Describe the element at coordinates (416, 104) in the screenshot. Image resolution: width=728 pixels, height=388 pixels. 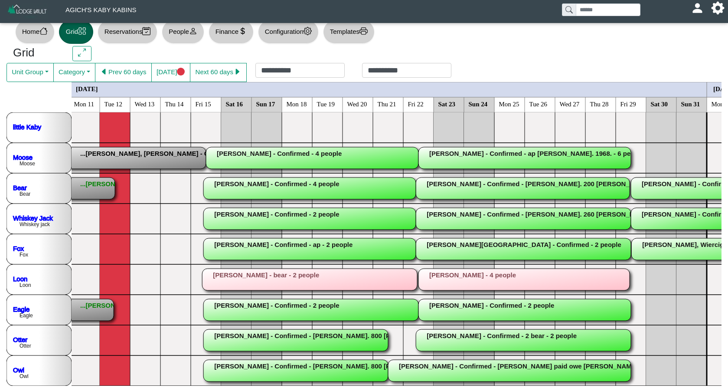
I see `text: Fri 22` at that location.